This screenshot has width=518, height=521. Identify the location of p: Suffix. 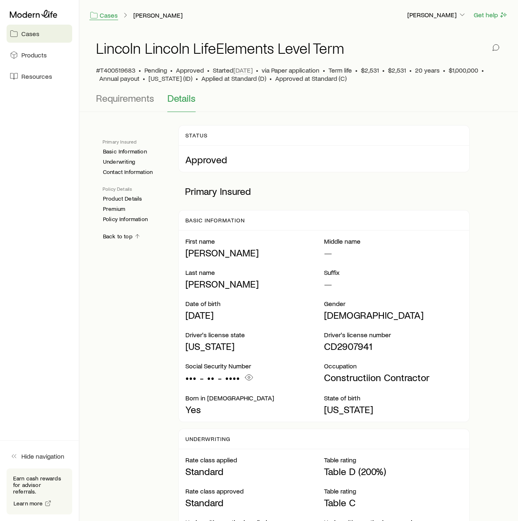
(393, 272).